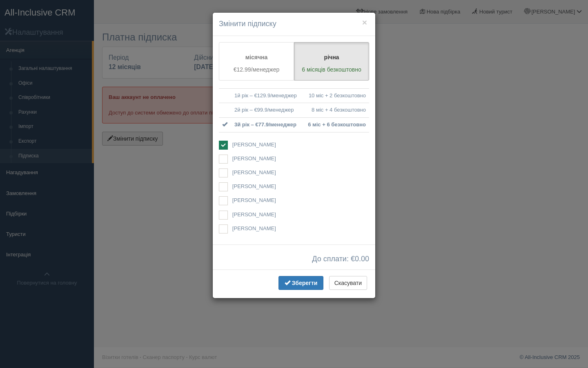  What do you see at coordinates (267, 125) in the screenshot?
I see `td: 3й рік – €77.9/менеджер` at bounding box center [267, 125].